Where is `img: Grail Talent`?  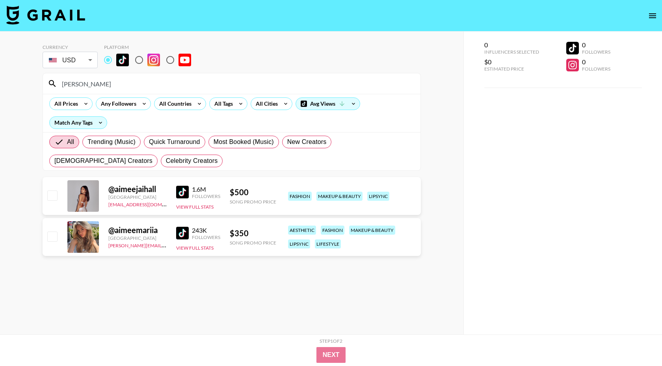
img: Grail Talent is located at coordinates (46, 15).